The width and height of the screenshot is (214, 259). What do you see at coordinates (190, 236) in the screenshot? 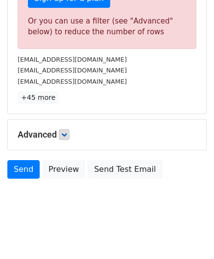
I see `div: Chat Widget` at bounding box center [190, 236].